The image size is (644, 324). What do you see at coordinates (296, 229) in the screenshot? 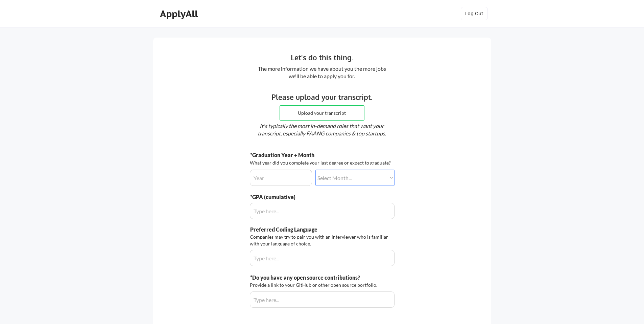
I see `div: Preferred Coding Language` at bounding box center [296, 229].